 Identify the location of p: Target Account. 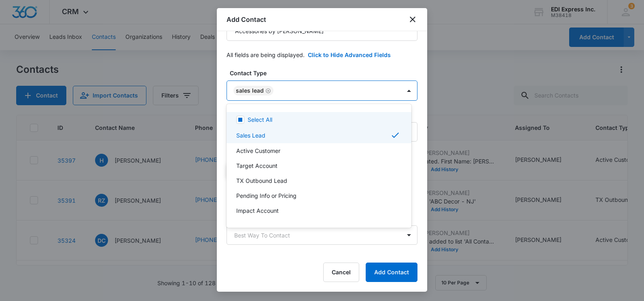
(257, 165).